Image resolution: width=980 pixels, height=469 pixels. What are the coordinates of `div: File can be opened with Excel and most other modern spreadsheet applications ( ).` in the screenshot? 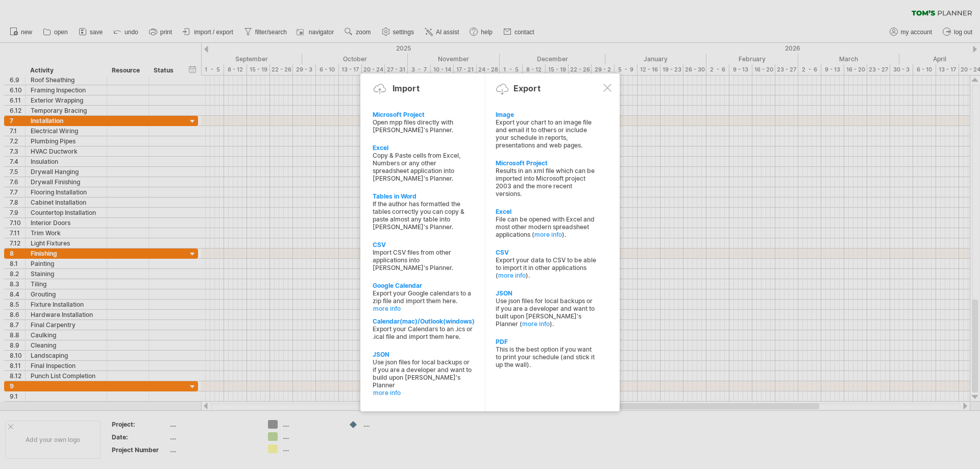 It's located at (546, 227).